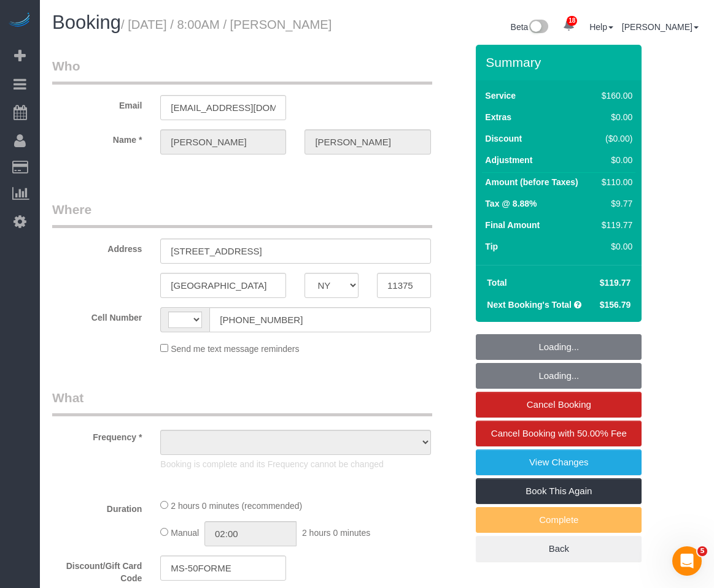 This screenshot has height=588, width=714. What do you see at coordinates (568, 26) in the screenshot?
I see `a: 18` at bounding box center [568, 26].